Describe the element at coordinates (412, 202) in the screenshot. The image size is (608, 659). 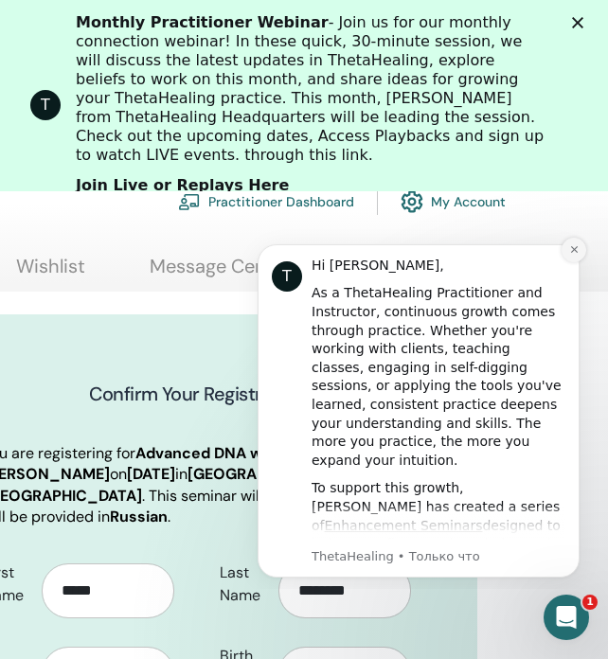
I see `img: cog.svg` at that location.